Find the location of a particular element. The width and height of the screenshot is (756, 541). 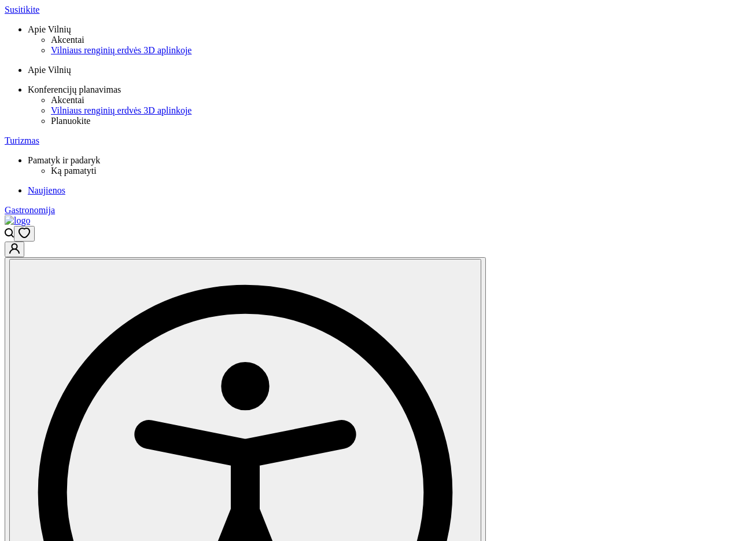

a: Gastronomija is located at coordinates (378, 210).